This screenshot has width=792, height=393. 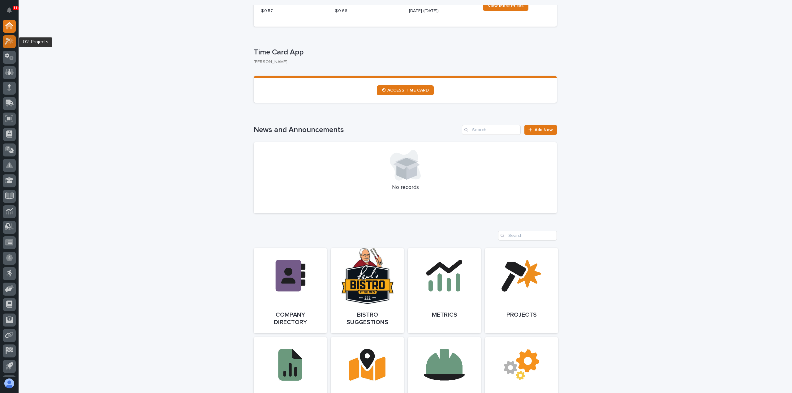 What do you see at coordinates (9, 384) in the screenshot?
I see `button: users-avatar` at bounding box center [9, 384].